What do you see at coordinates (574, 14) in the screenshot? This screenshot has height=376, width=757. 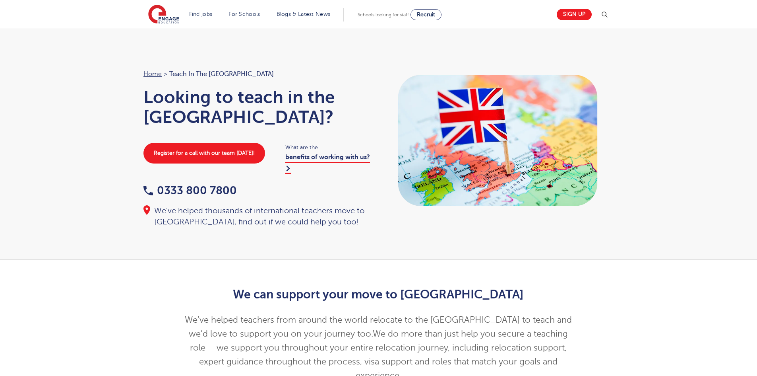 I see `a: Sign up` at bounding box center [574, 14].